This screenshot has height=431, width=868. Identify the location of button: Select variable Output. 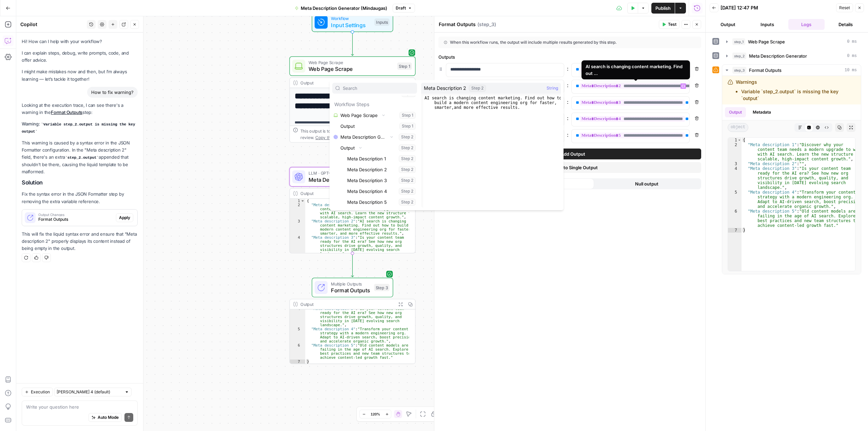
(378, 126).